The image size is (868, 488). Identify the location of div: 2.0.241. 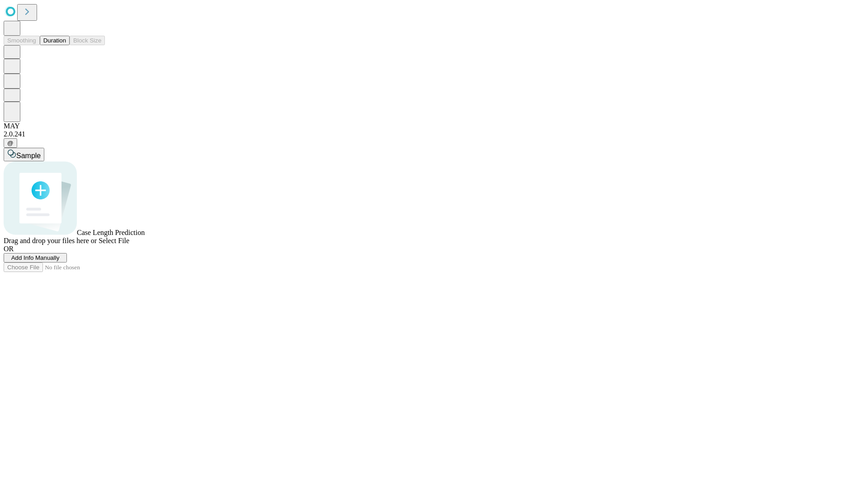
(434, 134).